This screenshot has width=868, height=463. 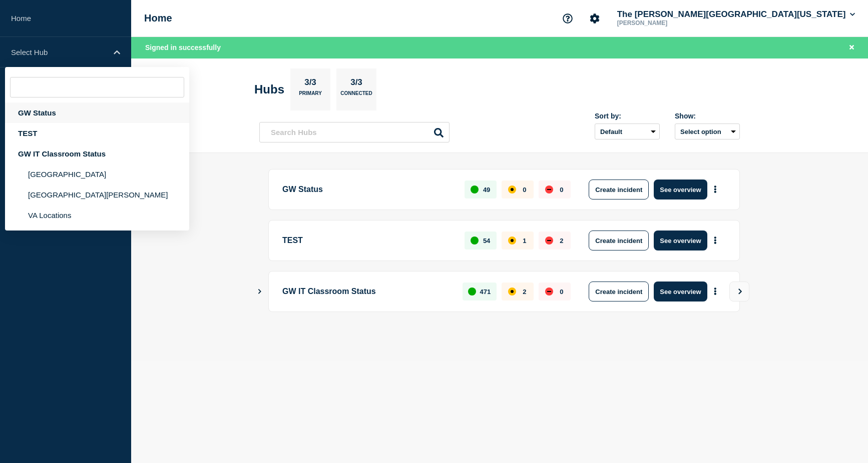 What do you see at coordinates (366, 292) in the screenshot?
I see `p: GW IT Classroom Status` at bounding box center [366, 292].